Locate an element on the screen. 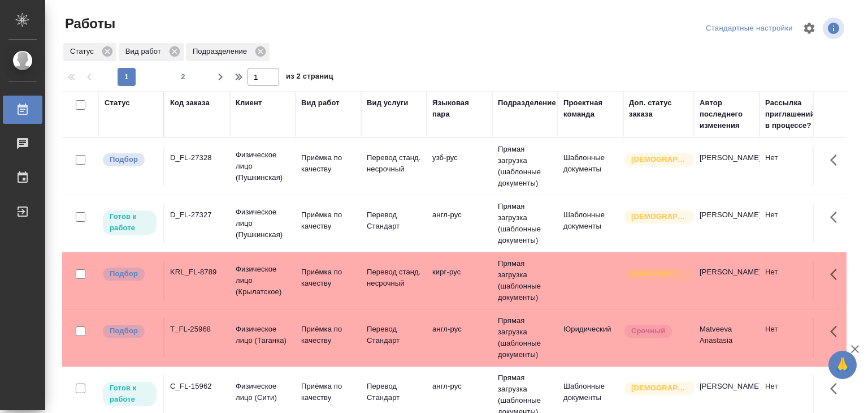 This screenshot has height=413, width=868. div: Код заказа is located at coordinates (190, 103).